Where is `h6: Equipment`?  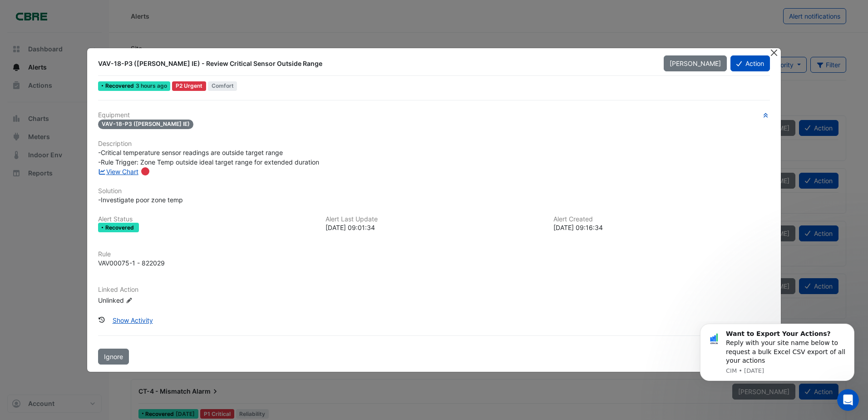
h6: Equipment is located at coordinates (434, 115).